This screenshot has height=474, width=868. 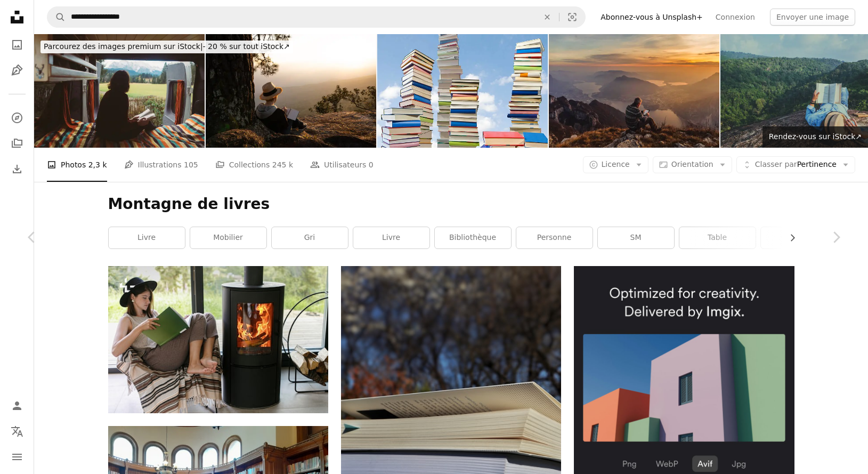 What do you see at coordinates (17, 169) in the screenshot?
I see `a: Historique de téléchargement` at bounding box center [17, 169].